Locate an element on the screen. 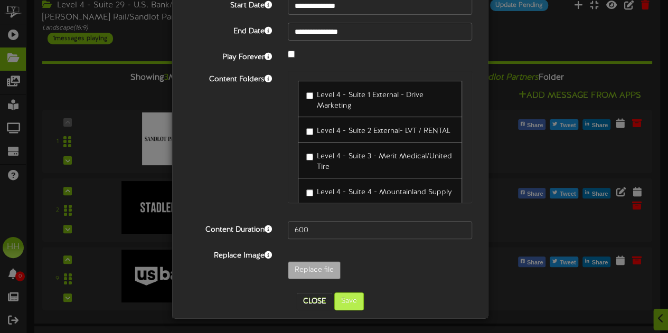  label: Play Forever is located at coordinates (230, 55).